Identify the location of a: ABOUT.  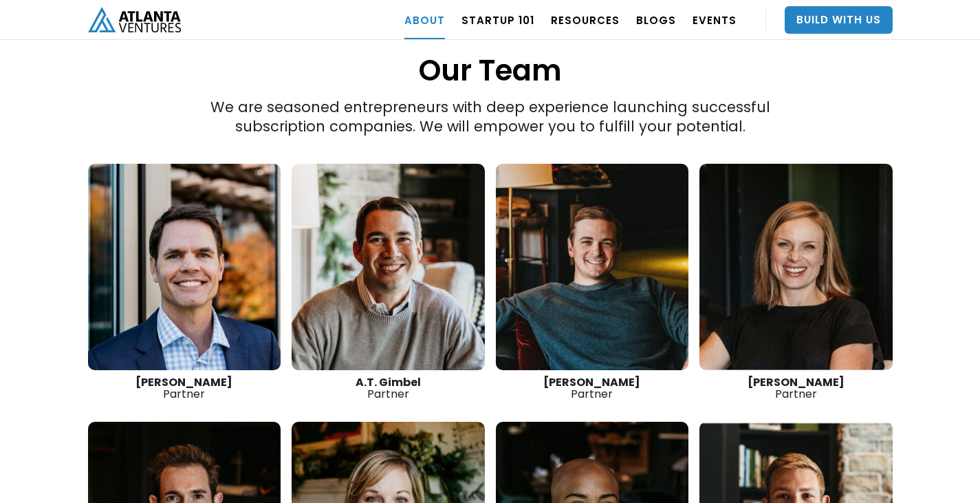
(424, 20).